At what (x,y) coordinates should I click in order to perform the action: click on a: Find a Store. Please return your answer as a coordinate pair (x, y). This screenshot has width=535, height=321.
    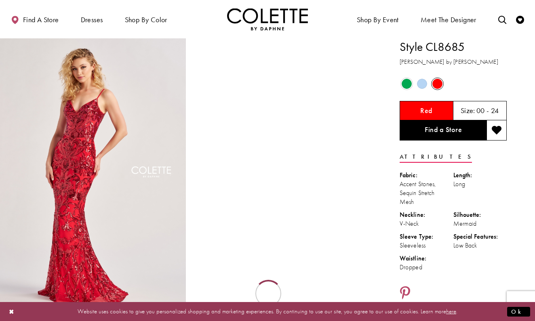
    Looking at the image, I should click on (443, 130).